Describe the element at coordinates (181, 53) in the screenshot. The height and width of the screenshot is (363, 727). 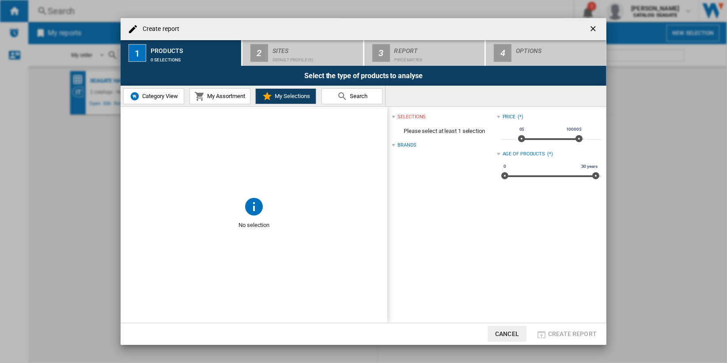
I see `button: 1 Products 0 selections` at that location.